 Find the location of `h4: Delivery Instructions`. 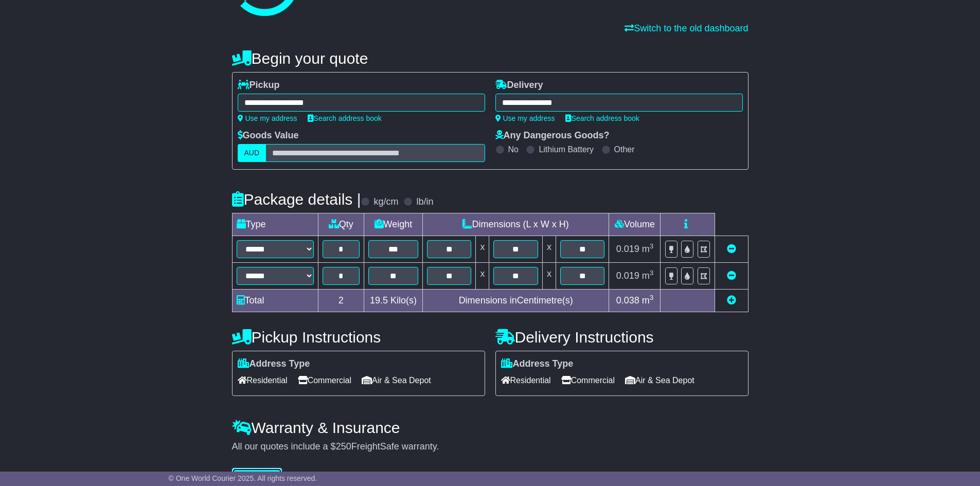

h4: Delivery Instructions is located at coordinates (621, 337).